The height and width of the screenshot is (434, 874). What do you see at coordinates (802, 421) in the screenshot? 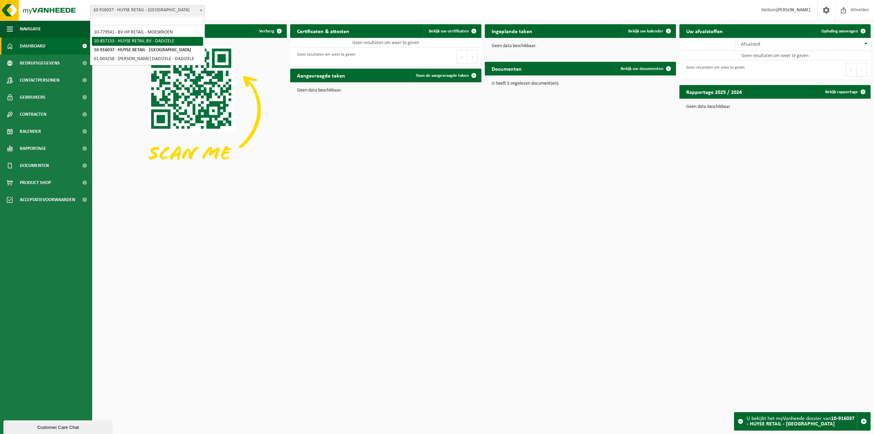
I see `div: U bekijkt het myVanheede dossier van` at bounding box center [802, 421].